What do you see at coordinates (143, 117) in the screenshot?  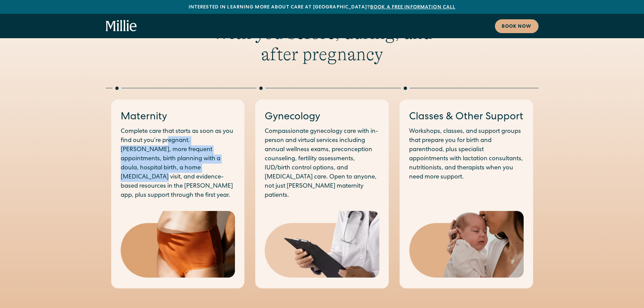 I see `a: Maternity` at bounding box center [143, 117].